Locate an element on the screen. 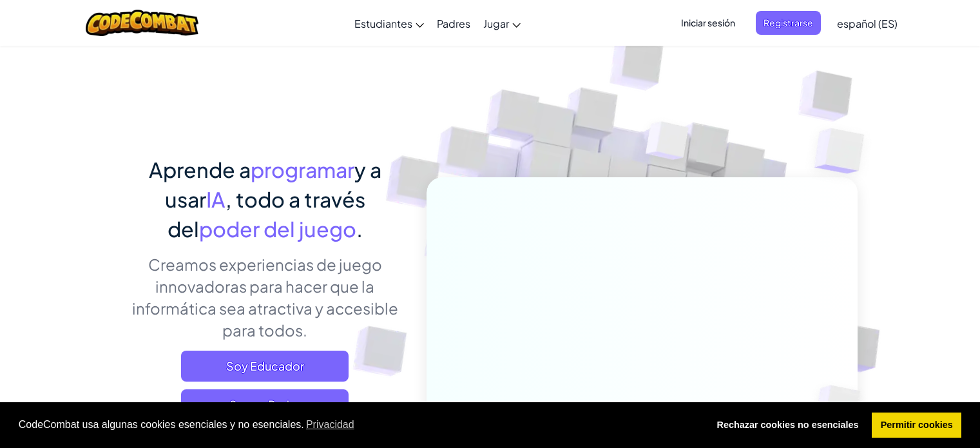  span: IA is located at coordinates (216, 199).